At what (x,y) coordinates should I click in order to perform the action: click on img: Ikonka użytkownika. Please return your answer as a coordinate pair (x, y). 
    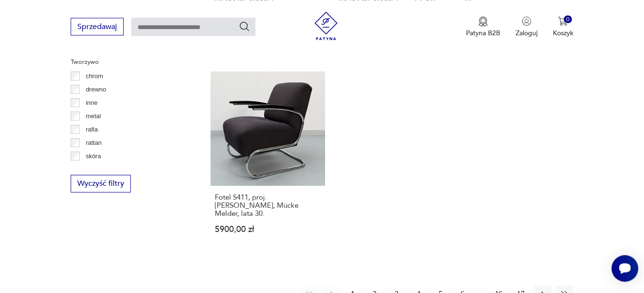
    Looking at the image, I should click on (526, 21).